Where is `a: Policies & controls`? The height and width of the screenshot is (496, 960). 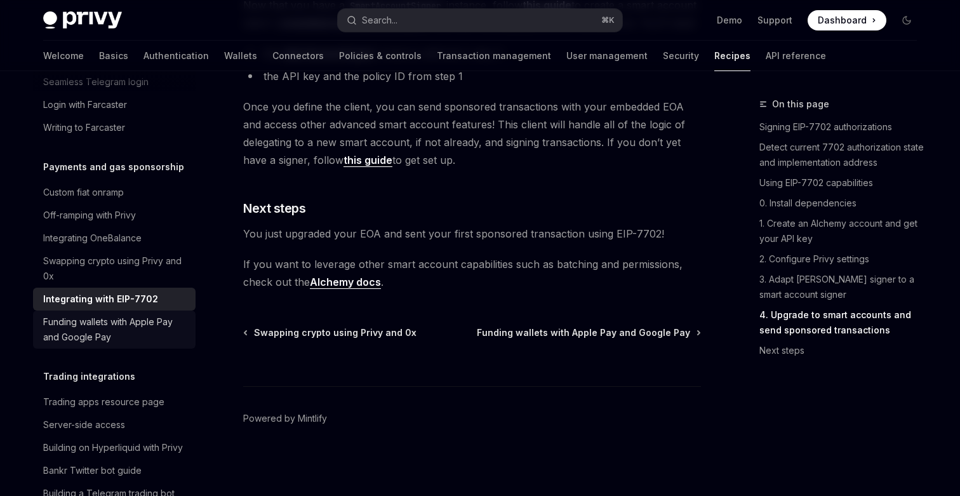 a: Policies & controls is located at coordinates (380, 56).